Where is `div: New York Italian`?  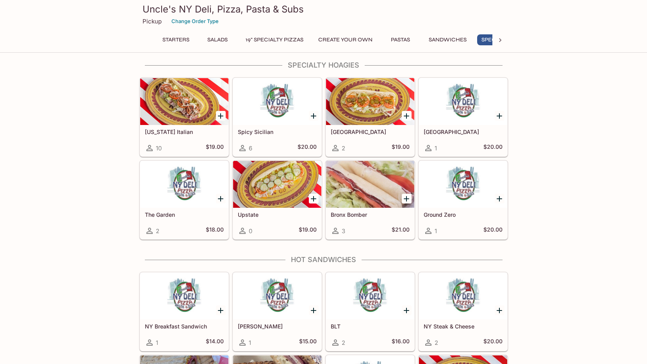 div: New York Italian is located at coordinates (184, 102).